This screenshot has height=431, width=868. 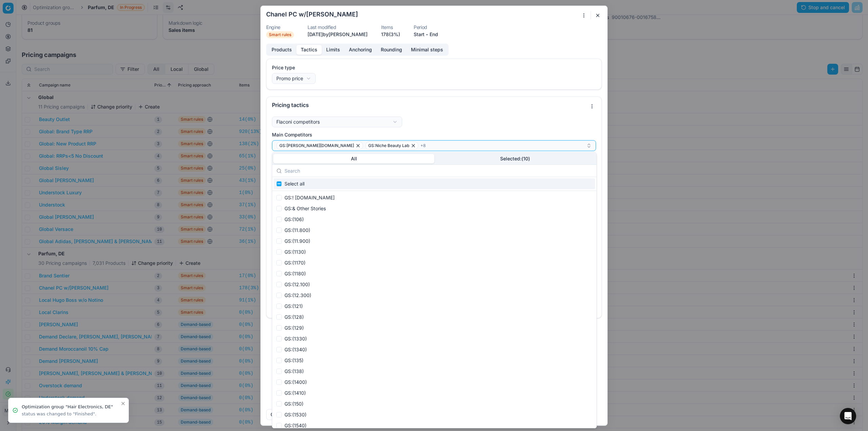 I want to click on div: GS:(1340), so click(x=434, y=349).